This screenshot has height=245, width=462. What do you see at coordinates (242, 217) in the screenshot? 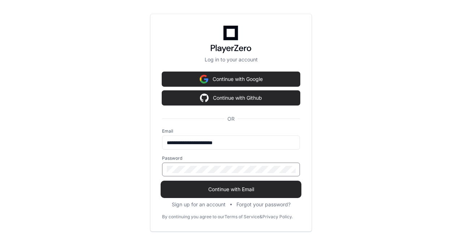
I see `a: Terms of Service` at bounding box center [242, 217].